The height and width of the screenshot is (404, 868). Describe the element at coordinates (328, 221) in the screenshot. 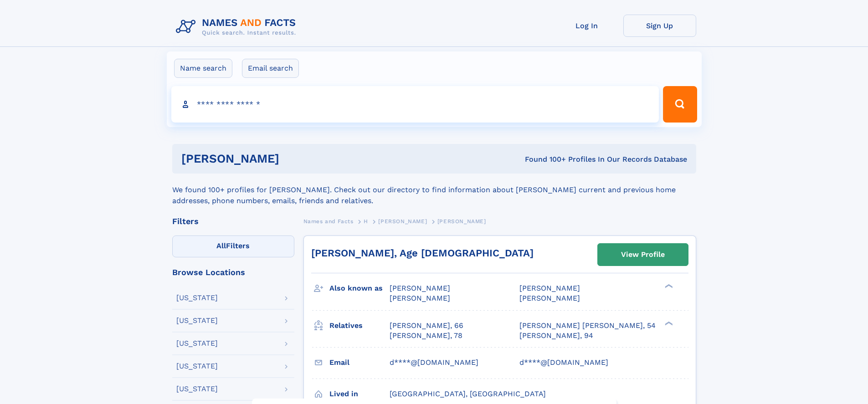

I see `a: Names and Facts` at that location.